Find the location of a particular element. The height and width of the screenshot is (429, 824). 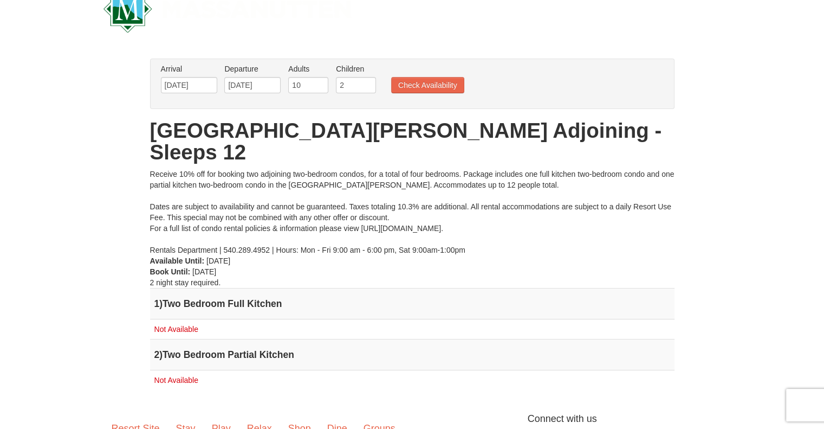

label: Departure is located at coordinates (252, 69).